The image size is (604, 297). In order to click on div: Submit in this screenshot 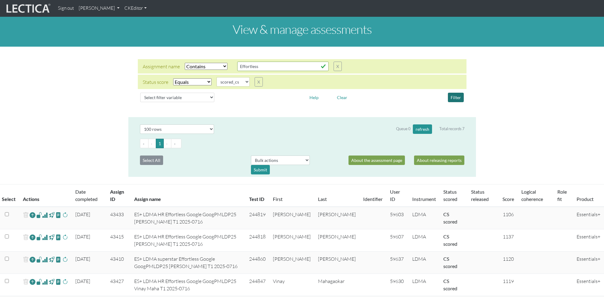, I will do `click(260, 170)`.